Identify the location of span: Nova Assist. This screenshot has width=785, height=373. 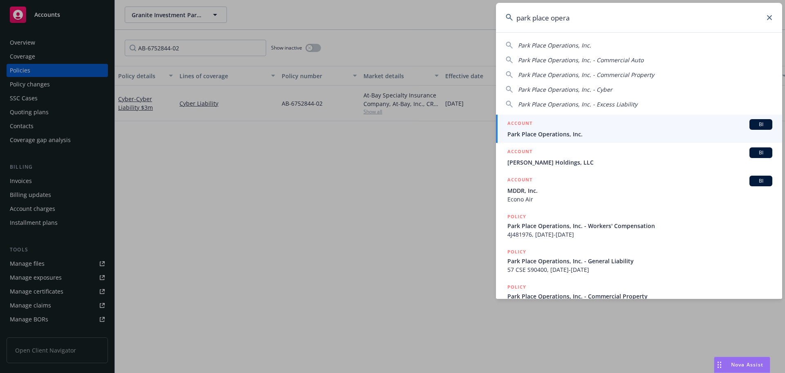
(747, 364).